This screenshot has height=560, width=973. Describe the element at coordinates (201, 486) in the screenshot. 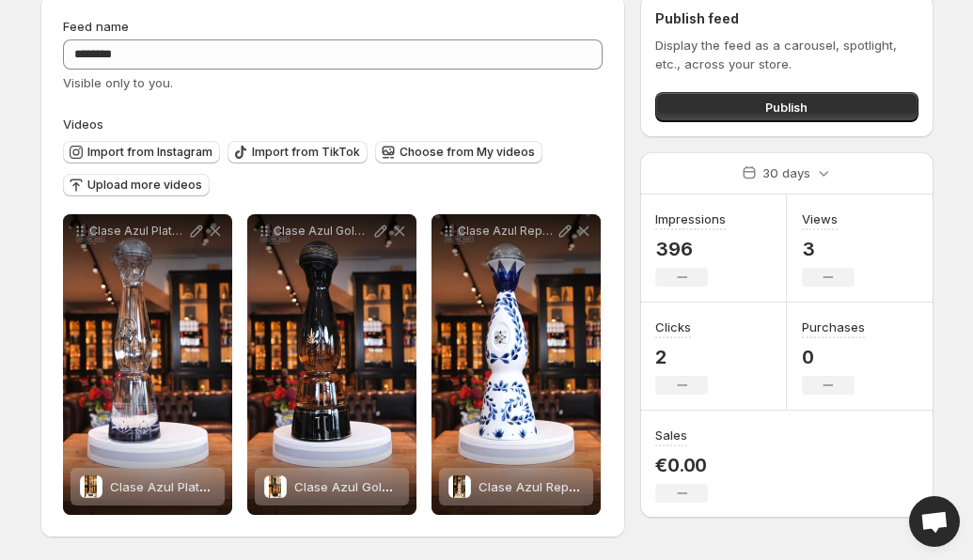

I see `span: Clase Azul Plata Tequila (70cl)` at that location.